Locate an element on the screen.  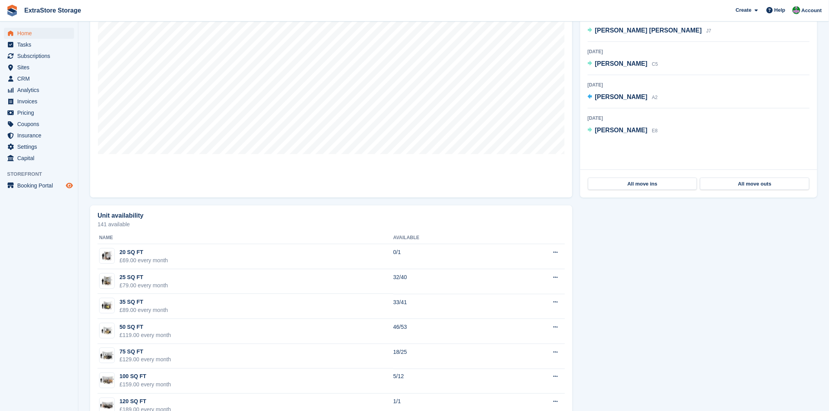
td: 0/1 is located at coordinates (446, 257).